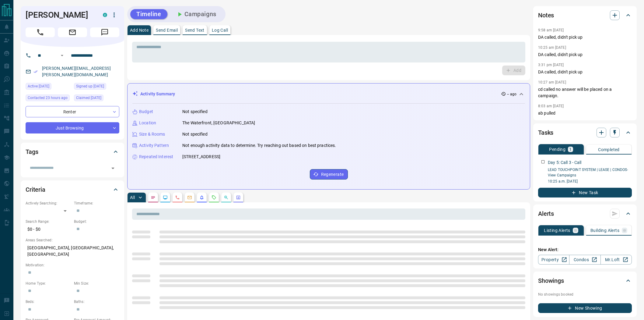 The image size is (644, 320). I want to click on p: Budget:, so click(97, 222).